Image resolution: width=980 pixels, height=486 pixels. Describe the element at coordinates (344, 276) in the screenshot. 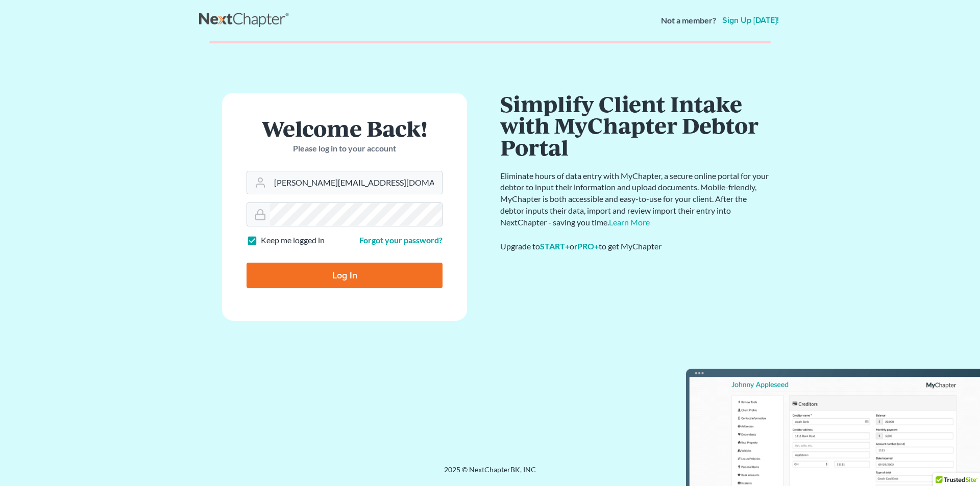

I see `input: Log In` at that location.